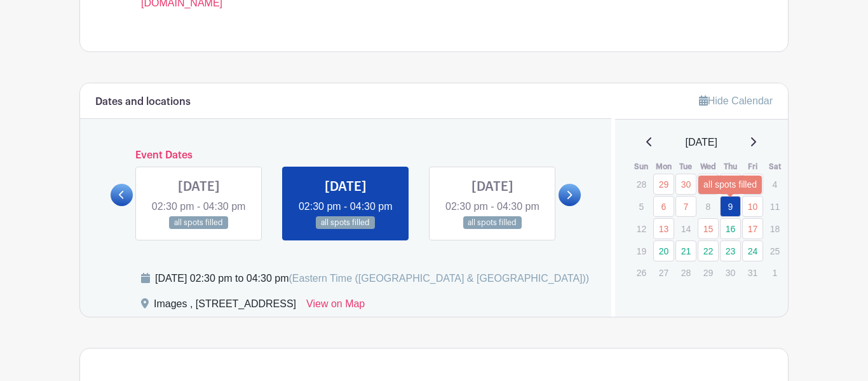 The image size is (868, 381). Describe the element at coordinates (752, 166) in the screenshot. I see `th: Fri` at that location.